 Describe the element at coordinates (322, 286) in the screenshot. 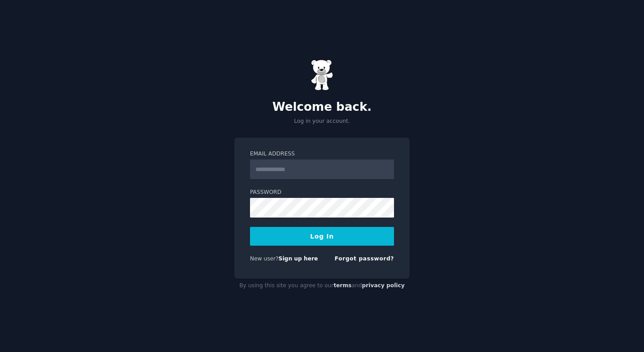

I see `div: By using this site you agree to our and` at that location.